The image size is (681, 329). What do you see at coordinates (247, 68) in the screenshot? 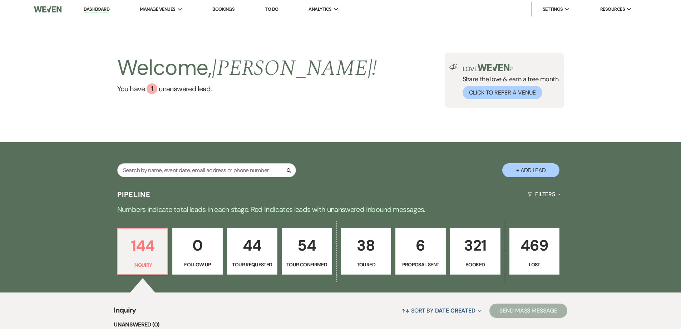
I see `h2: Welcome,` at bounding box center [247, 68].